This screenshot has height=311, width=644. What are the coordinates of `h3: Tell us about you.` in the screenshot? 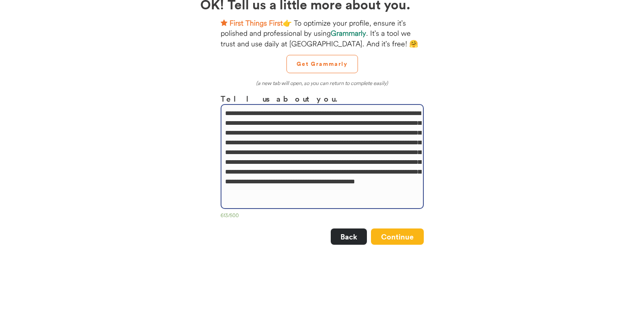 It's located at (322, 98).